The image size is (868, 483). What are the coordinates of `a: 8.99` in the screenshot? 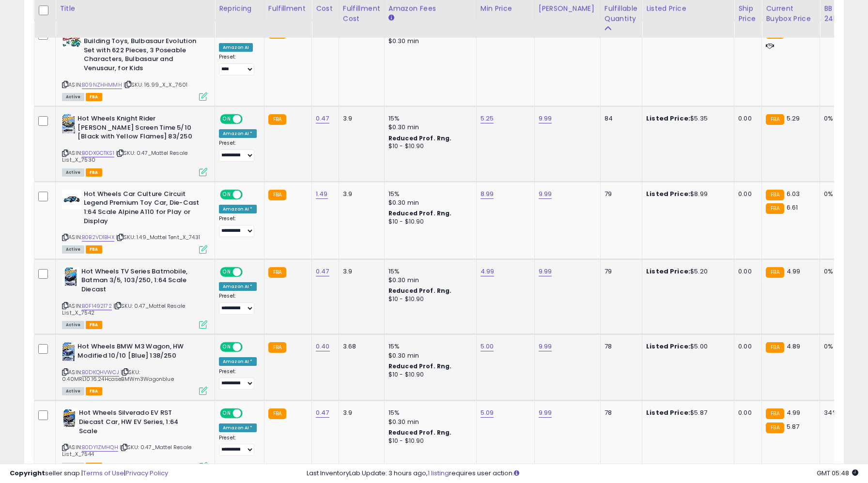 It's located at (487, 194).